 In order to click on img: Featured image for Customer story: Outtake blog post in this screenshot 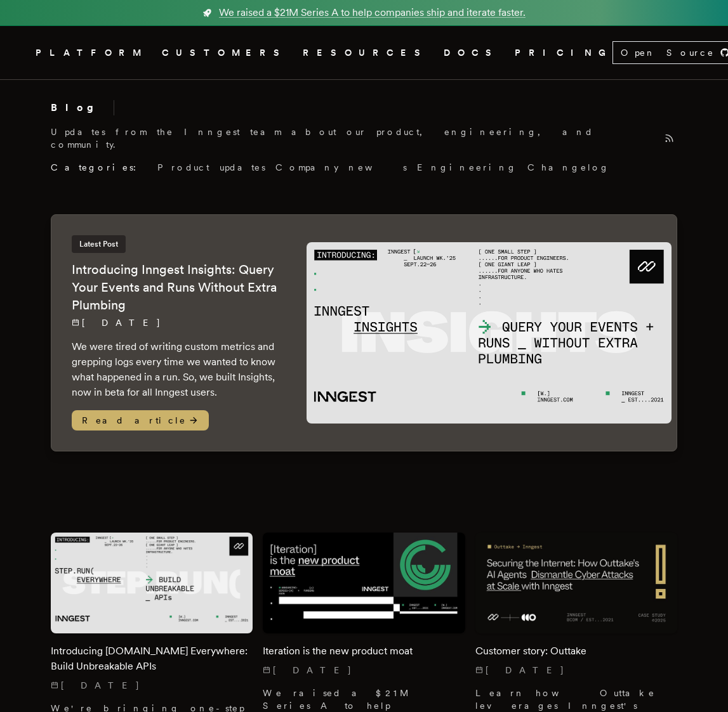, I will do `click(576, 583)`.